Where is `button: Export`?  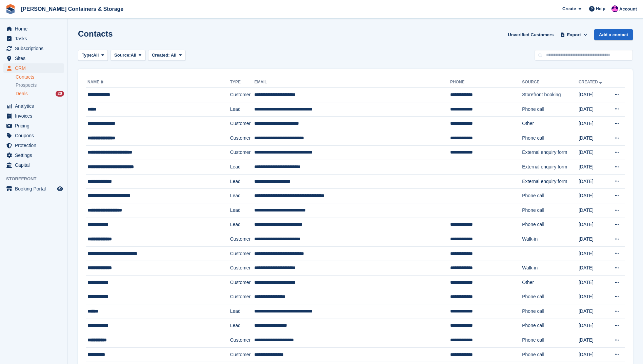 button: Export is located at coordinates (574, 34).